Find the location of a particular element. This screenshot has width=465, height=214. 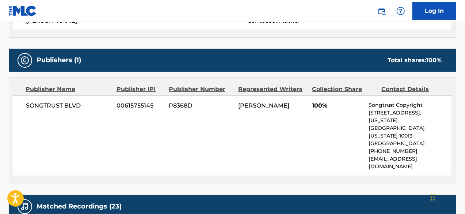

div: Publisher IPI is located at coordinates (140, 89).